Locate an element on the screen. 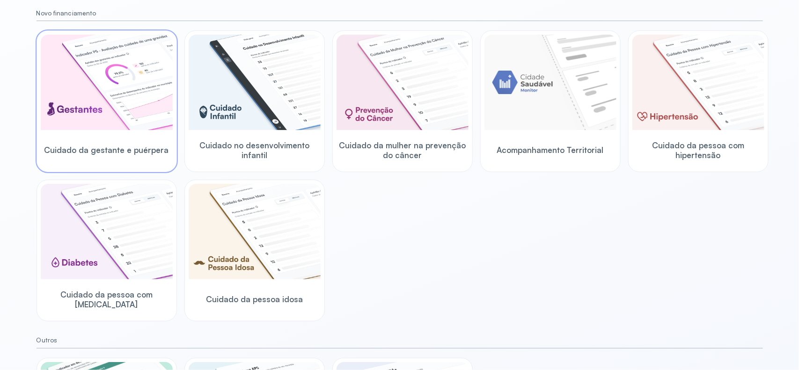  img: hypertension.png is located at coordinates (699, 82).